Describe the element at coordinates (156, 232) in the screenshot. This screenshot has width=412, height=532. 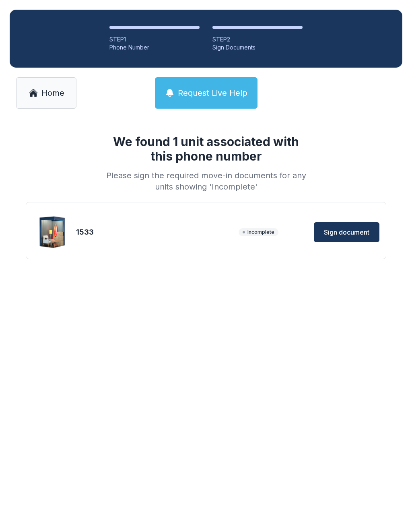
I see `div: 1533` at that location.